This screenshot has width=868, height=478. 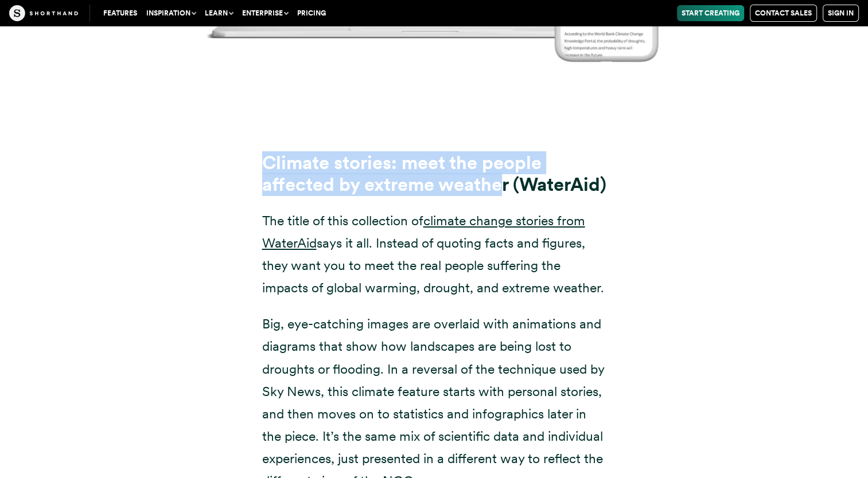 What do you see at coordinates (218, 13) in the screenshot?
I see `button: Learn` at bounding box center [218, 13].